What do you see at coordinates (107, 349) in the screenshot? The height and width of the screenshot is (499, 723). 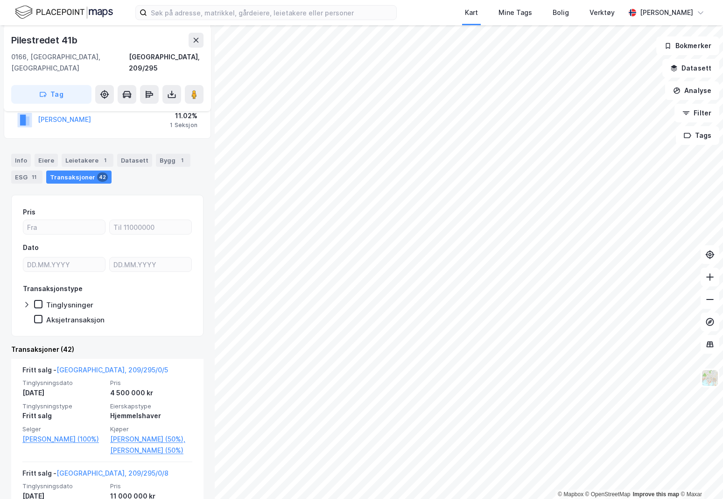 I see `div: Transaksjoner (42)` at bounding box center [107, 349].